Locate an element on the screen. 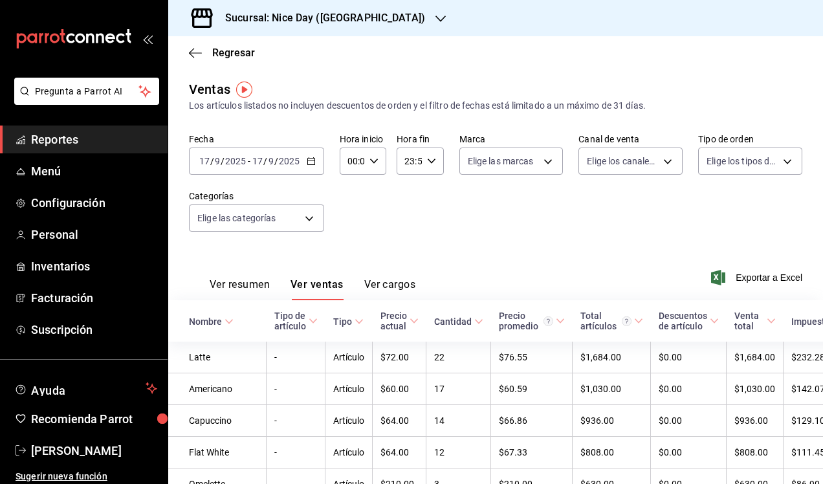 The height and width of the screenshot is (484, 823). span: Menú is located at coordinates (94, 171).